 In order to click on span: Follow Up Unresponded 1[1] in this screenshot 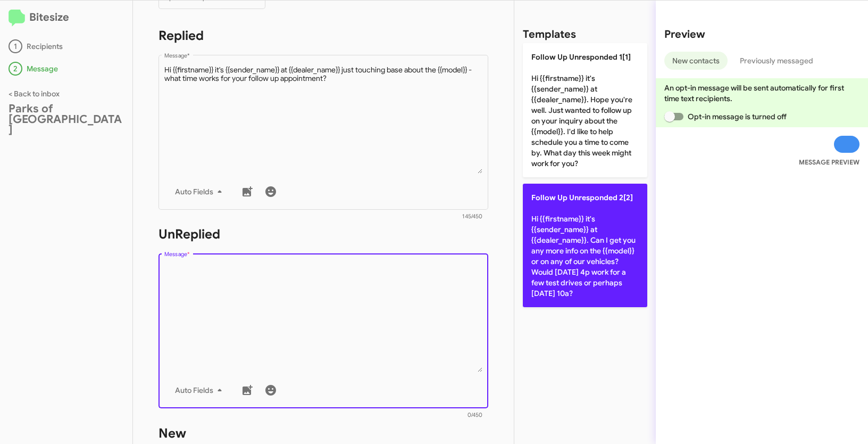, I will do `click(581, 57)`.